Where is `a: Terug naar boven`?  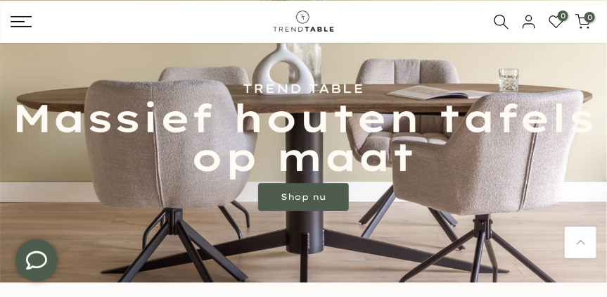
a: Terug naar boven is located at coordinates (581, 242).